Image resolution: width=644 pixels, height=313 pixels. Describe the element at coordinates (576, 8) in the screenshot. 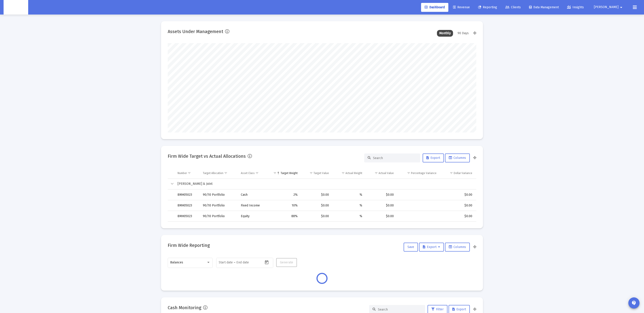

I see `a: Insights` at that location.